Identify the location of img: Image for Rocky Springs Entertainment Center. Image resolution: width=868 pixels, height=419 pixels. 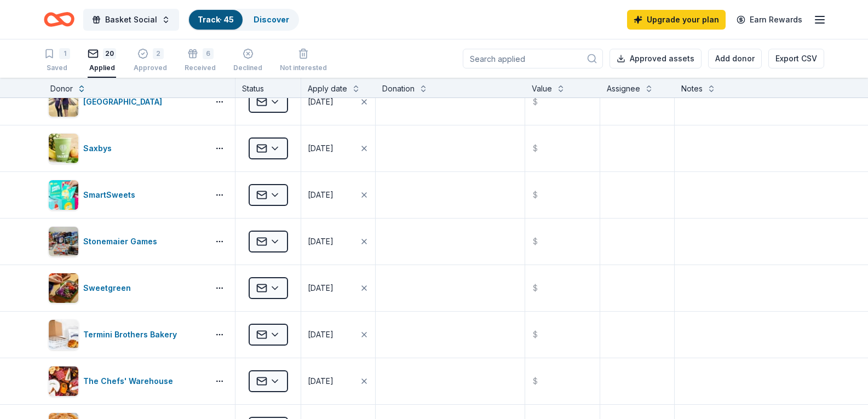
(63, 102).